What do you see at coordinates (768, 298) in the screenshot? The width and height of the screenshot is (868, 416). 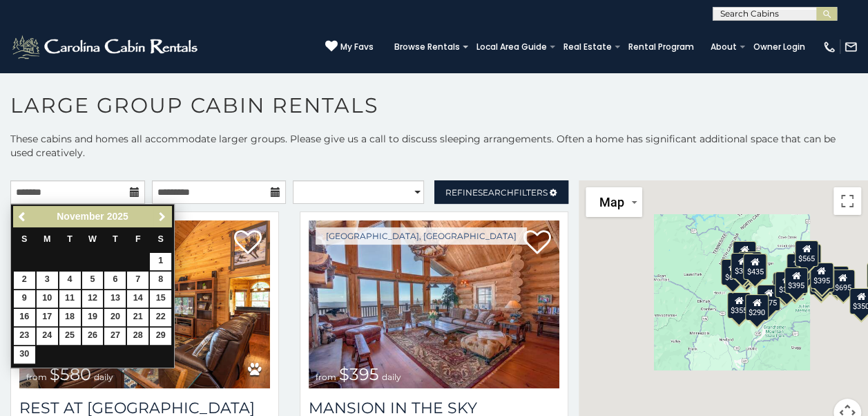 I see `div: $375` at bounding box center [768, 298].